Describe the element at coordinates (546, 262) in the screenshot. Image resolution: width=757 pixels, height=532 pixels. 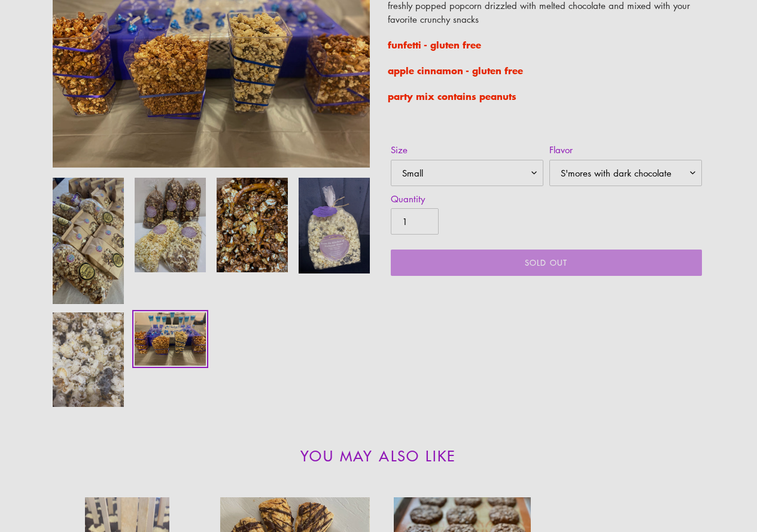
I see `span: Sold out` at that location.